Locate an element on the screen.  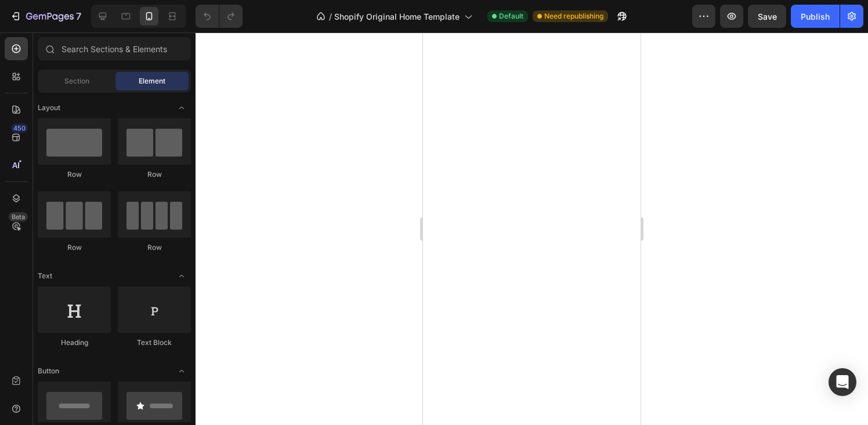
button: 7 is located at coordinates (45, 16).